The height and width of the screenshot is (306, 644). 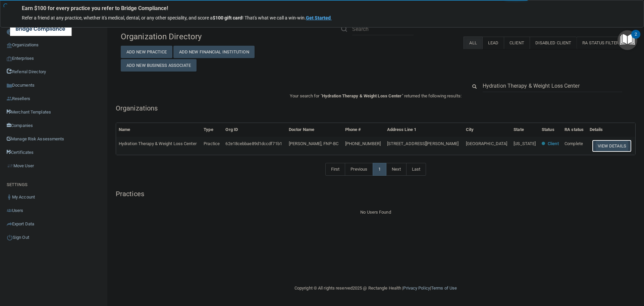 I want to click on div: Copyright © All rights reserved 2025 @ Rectangle Health | |, so click(x=376, y=288).